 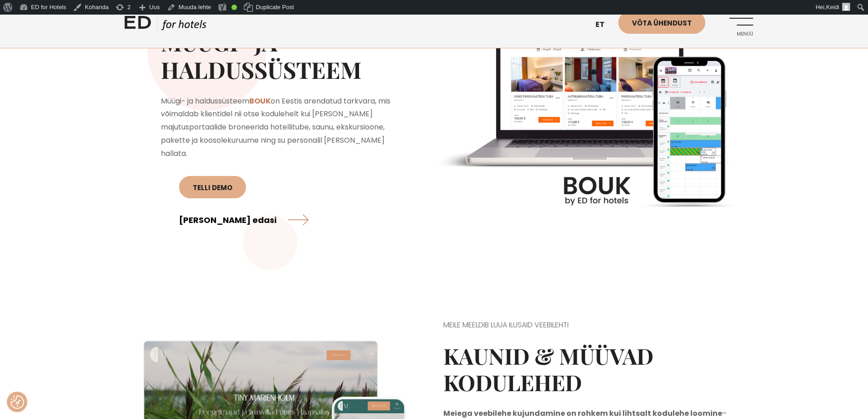 What do you see at coordinates (212, 187) in the screenshot?
I see `a: Telli DEMO` at bounding box center [212, 187].